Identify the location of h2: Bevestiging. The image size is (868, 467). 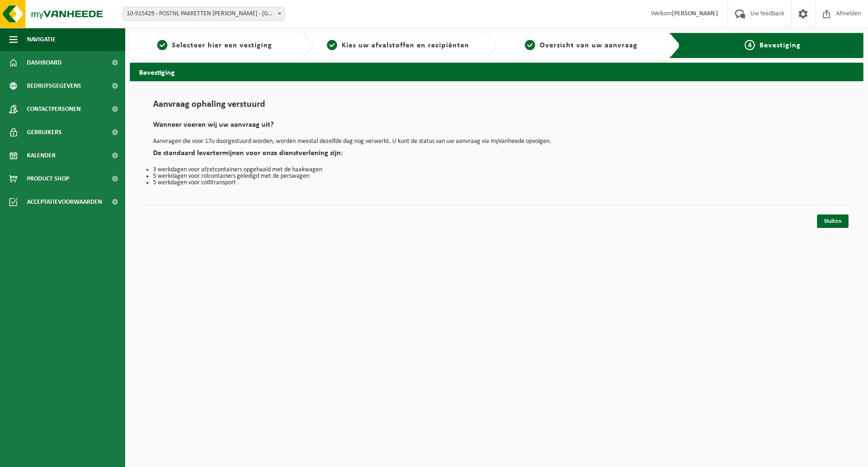
(497, 72).